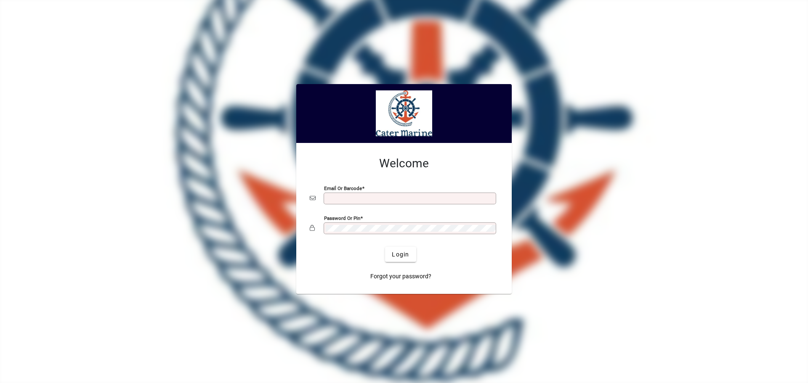  I want to click on a: Forgot your password?, so click(401, 276).